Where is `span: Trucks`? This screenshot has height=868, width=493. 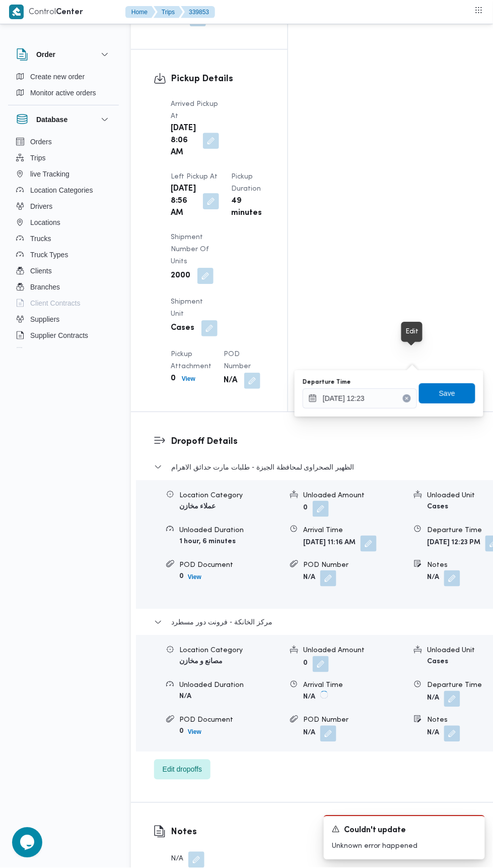
span: Trucks is located at coordinates (40, 239).